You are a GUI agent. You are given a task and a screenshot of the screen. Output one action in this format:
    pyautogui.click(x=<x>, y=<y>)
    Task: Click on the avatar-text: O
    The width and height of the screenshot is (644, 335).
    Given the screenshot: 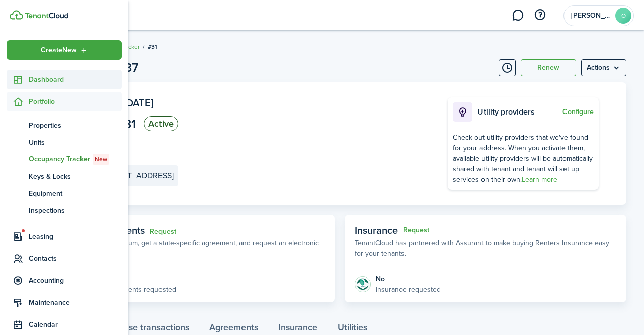 What is the action you would take?
    pyautogui.click(x=623, y=16)
    